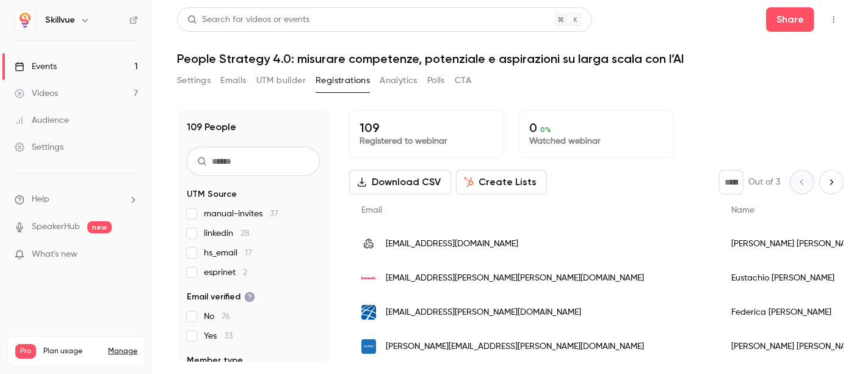 The image size is (868, 374). Describe the element at coordinates (215, 361) in the screenshot. I see `span: Member type` at that location.